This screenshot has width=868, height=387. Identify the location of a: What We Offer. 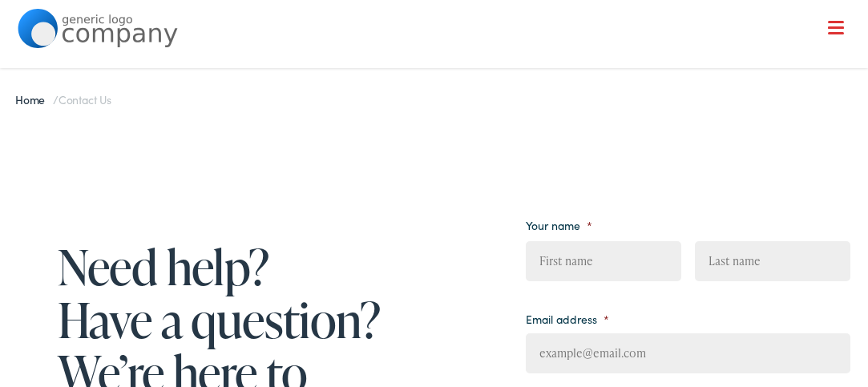
(440, 89).